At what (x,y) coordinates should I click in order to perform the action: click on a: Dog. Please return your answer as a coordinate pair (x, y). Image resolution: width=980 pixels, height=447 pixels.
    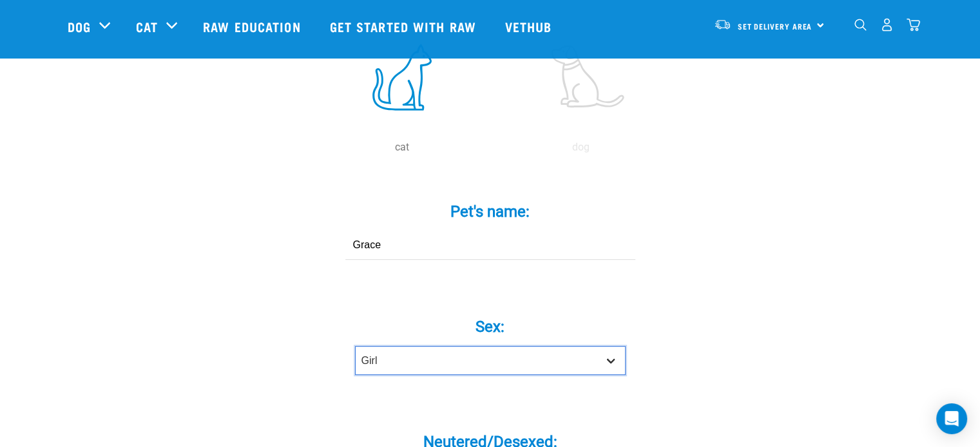
    Looking at the image, I should click on (79, 26).